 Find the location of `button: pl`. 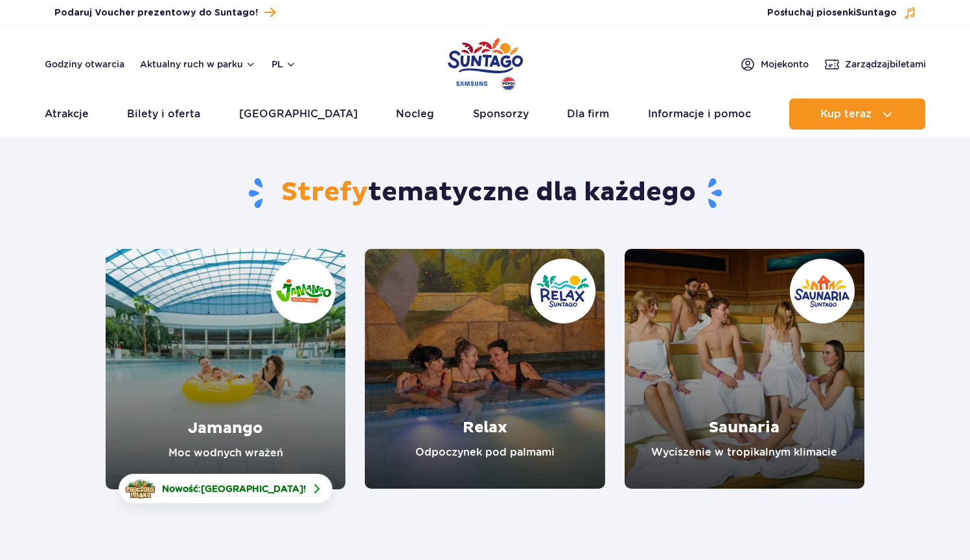

button: pl is located at coordinates (284, 64).